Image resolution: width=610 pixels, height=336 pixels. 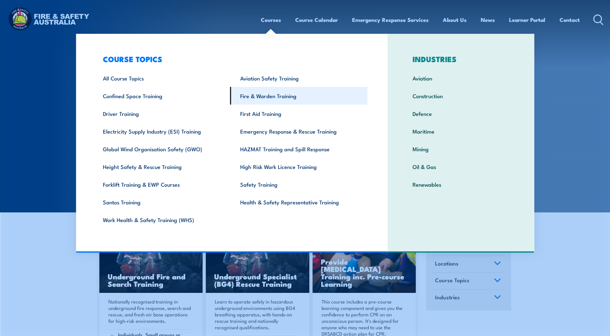 What do you see at coordinates (161, 78) in the screenshot?
I see `a: All Course Topics` at bounding box center [161, 78].